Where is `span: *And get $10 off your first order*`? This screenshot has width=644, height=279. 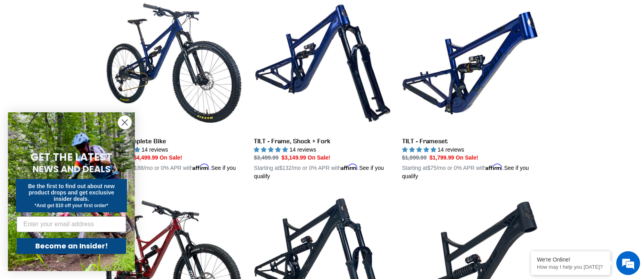
span: *And get $10 off your first order* is located at coordinates (71, 206).